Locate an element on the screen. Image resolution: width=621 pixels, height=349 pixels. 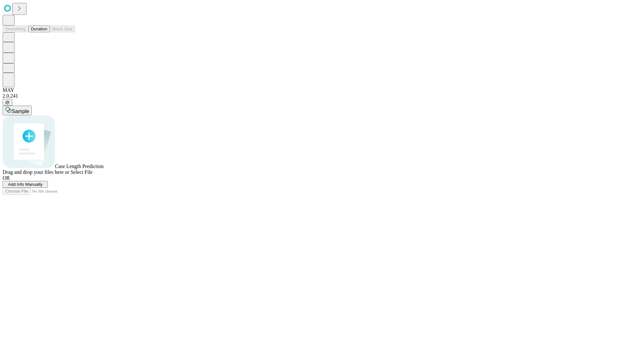
button: Smoothing is located at coordinates (16, 29).